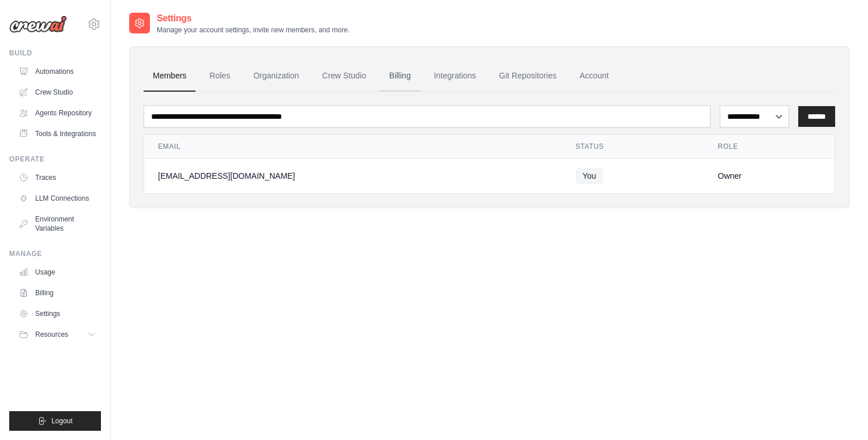 The image size is (868, 440). Describe the element at coordinates (57, 198) in the screenshot. I see `a: LLM Connections` at that location.